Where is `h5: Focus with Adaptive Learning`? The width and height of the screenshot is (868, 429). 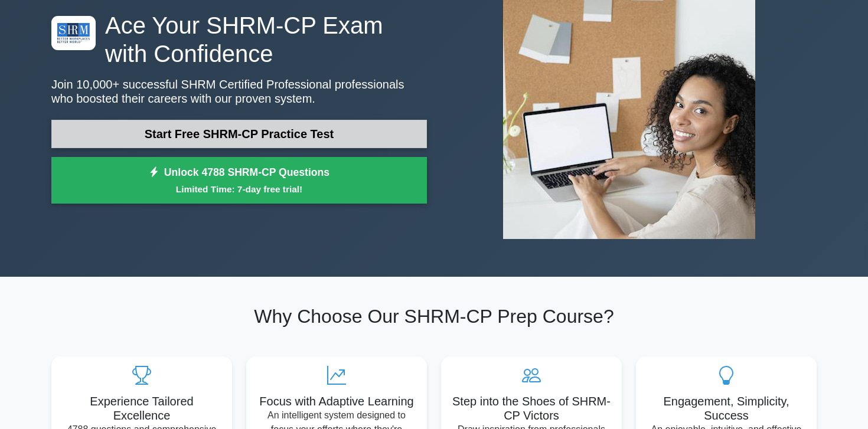 h5: Focus with Adaptive Learning is located at coordinates (336, 402).